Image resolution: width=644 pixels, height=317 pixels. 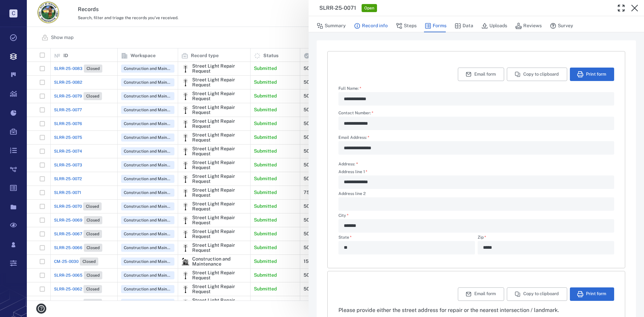 What do you see at coordinates (435, 26) in the screenshot?
I see `button: Forms` at bounding box center [435, 26].